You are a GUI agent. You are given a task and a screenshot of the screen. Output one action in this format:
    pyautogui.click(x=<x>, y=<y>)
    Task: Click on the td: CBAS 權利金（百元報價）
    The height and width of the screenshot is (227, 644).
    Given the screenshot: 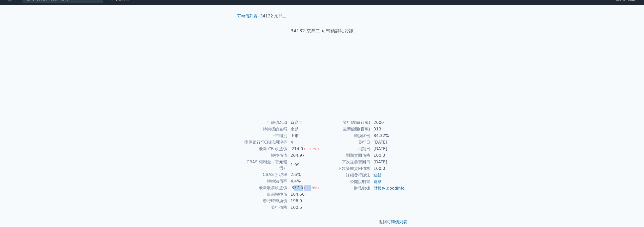 What is the action you would take?
    pyautogui.click(x=263, y=165)
    